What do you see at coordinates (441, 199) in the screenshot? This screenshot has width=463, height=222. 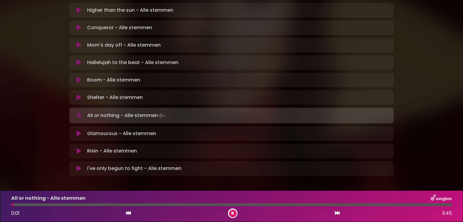 I see `img: songbox-logo-white.png` at bounding box center [441, 199].